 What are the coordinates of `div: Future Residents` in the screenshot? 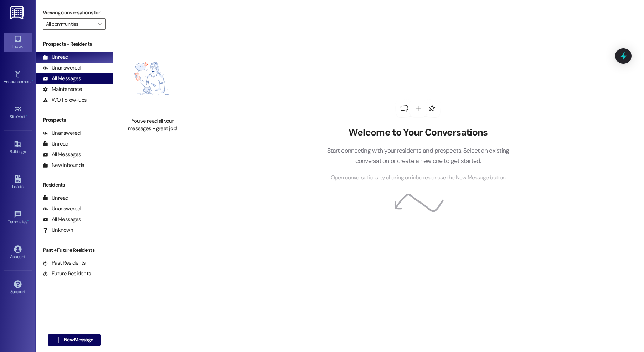 It's located at (67, 273).